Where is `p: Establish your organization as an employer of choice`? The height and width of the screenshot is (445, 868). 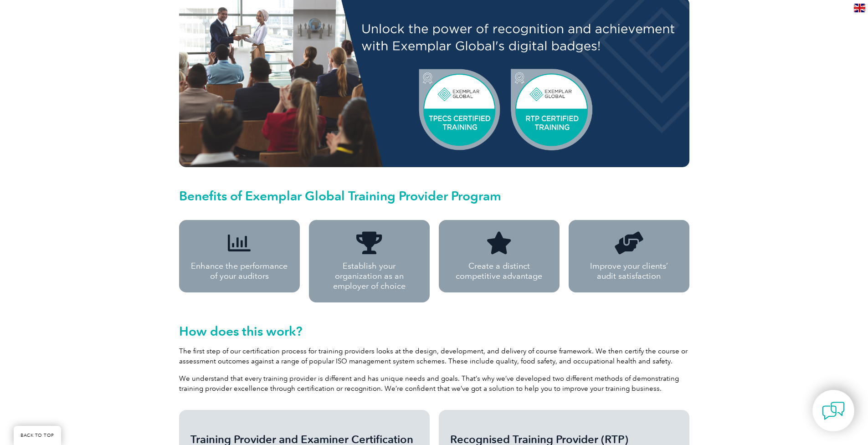 p: Establish your organization as an employer of choice is located at coordinates (369, 276).